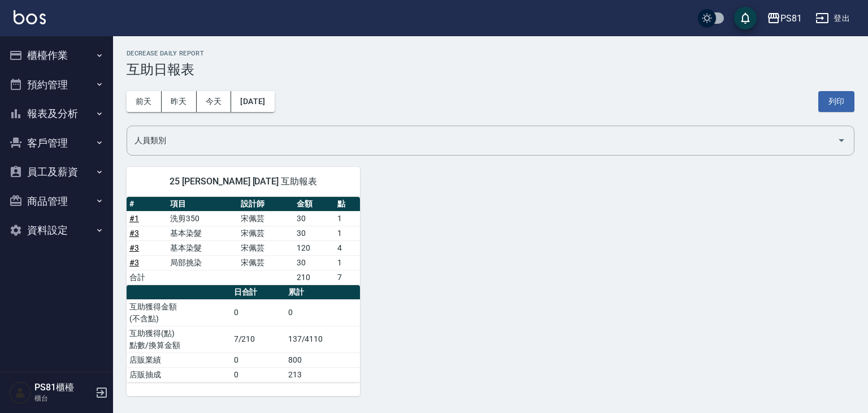 The height and width of the screenshot is (413, 868). Describe the element at coordinates (791, 18) in the screenshot. I see `div: PS81` at that location.